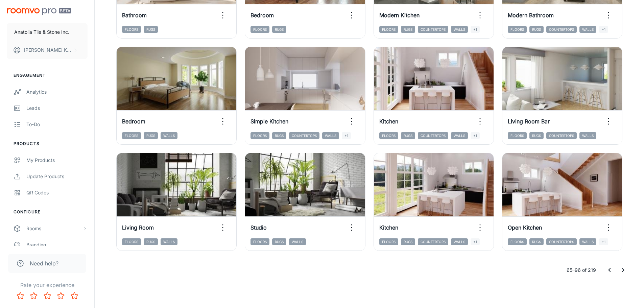 This screenshot has width=644, height=308. Describe the element at coordinates (134, 15) in the screenshot. I see `h6: Bathroom` at that location.